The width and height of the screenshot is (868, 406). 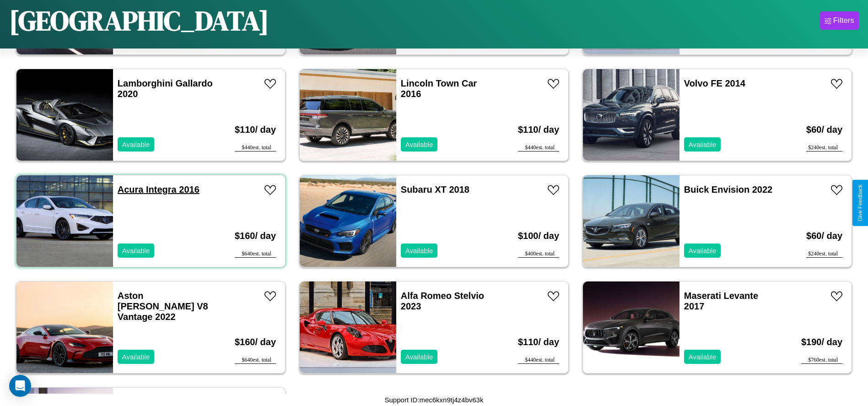 I want to click on a: Volvo FE 2014, so click(x=715, y=83).